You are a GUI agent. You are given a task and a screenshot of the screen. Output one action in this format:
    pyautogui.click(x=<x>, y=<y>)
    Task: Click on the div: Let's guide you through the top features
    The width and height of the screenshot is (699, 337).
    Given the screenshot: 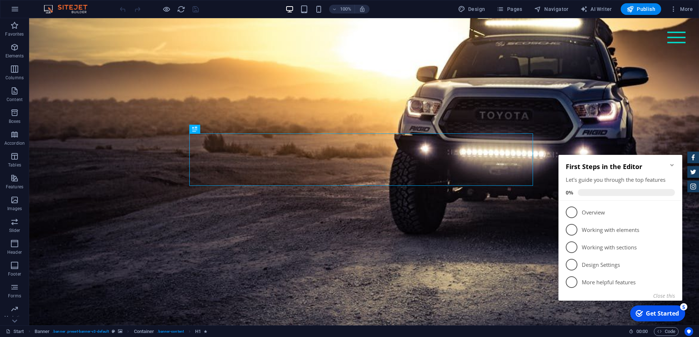 What is the action you would take?
    pyautogui.click(x=65, y=31)
    